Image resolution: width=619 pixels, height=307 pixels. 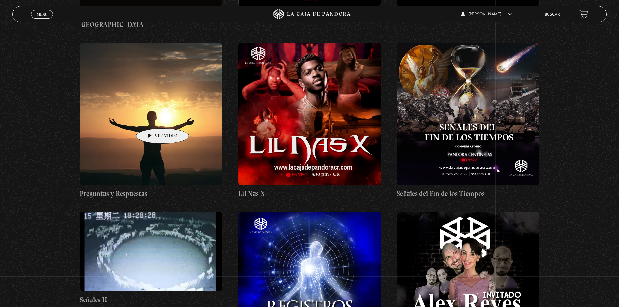 What do you see at coordinates (468, 121) in the screenshot?
I see `a: Señales del Fin de los Tiempos` at bounding box center [468, 121].